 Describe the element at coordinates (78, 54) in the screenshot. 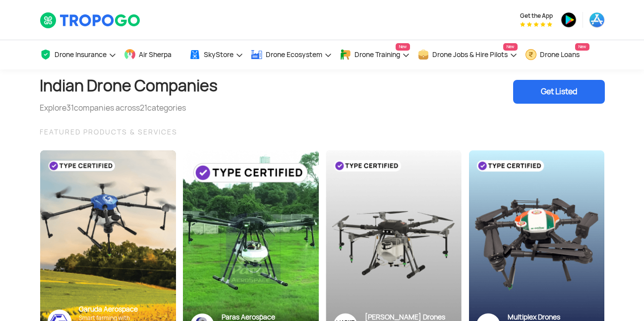

I see `a: Drone Insurance` at that location.